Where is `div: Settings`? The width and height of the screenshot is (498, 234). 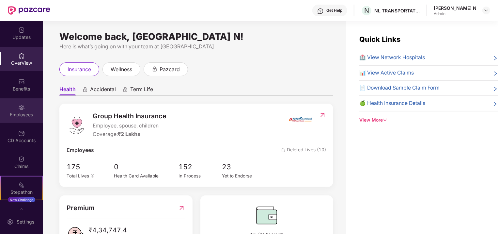 div: Settings is located at coordinates (25, 222).